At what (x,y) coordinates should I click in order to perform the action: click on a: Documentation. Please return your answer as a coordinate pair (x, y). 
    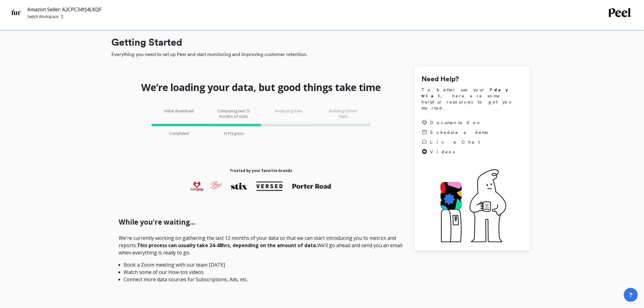
    Looking at the image, I should click on (456, 123).